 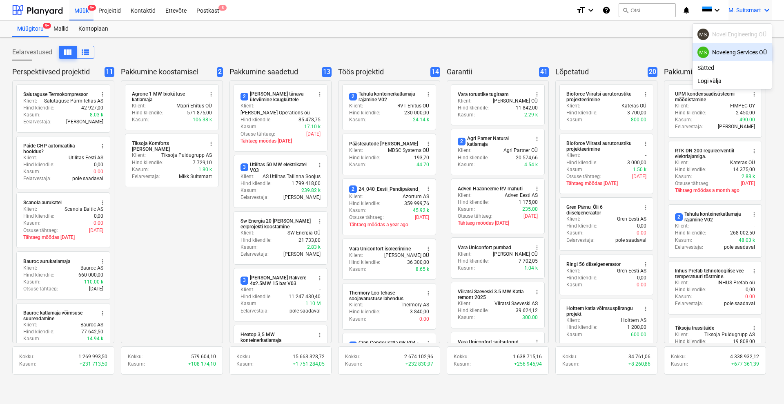 What do you see at coordinates (732, 68) in the screenshot?
I see `div: Sätted` at bounding box center [732, 68].